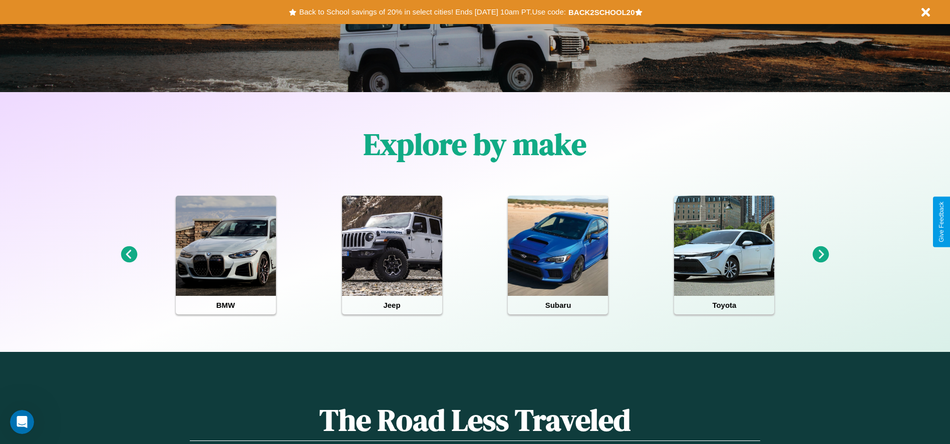 The height and width of the screenshot is (444, 950). I want to click on div: Give Feedback, so click(941, 222).